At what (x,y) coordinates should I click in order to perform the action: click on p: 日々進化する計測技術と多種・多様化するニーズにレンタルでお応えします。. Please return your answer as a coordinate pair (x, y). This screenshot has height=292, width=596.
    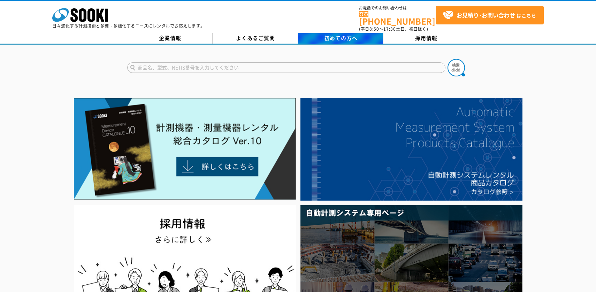
    Looking at the image, I should click on (129, 26).